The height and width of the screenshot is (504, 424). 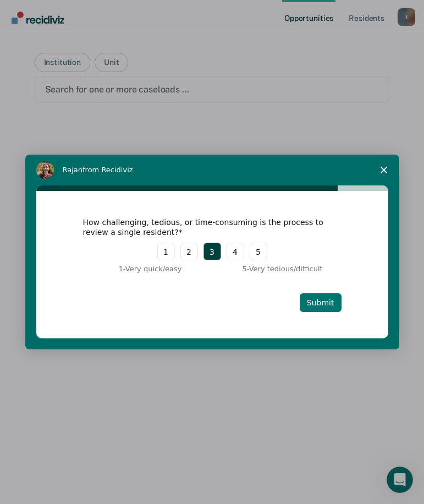 I want to click on img: Profile image for Rajan, so click(x=45, y=170).